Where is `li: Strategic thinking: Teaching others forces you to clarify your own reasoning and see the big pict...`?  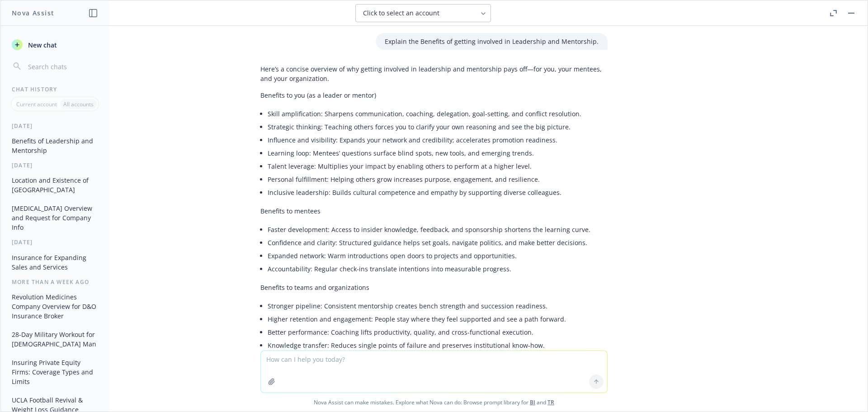
li: Strategic thinking: Teaching others forces you to clarify your own reasoning and see the big pict... is located at coordinates (438, 127).